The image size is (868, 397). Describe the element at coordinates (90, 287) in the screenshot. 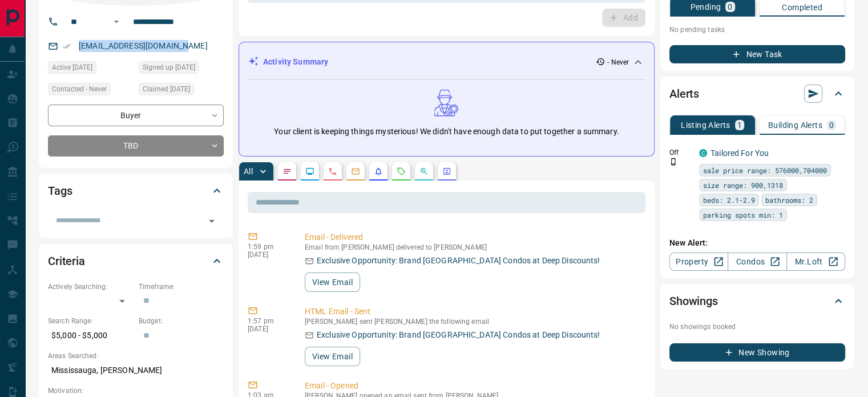

I see `p: Actively Searching:` at that location.